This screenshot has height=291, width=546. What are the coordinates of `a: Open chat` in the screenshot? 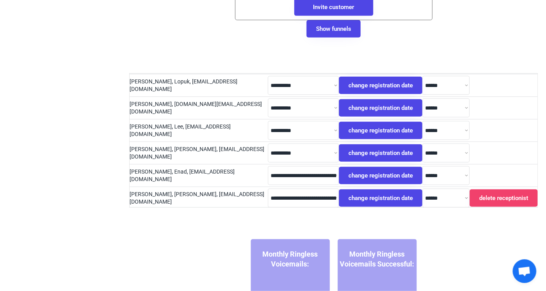 It's located at (525, 271).